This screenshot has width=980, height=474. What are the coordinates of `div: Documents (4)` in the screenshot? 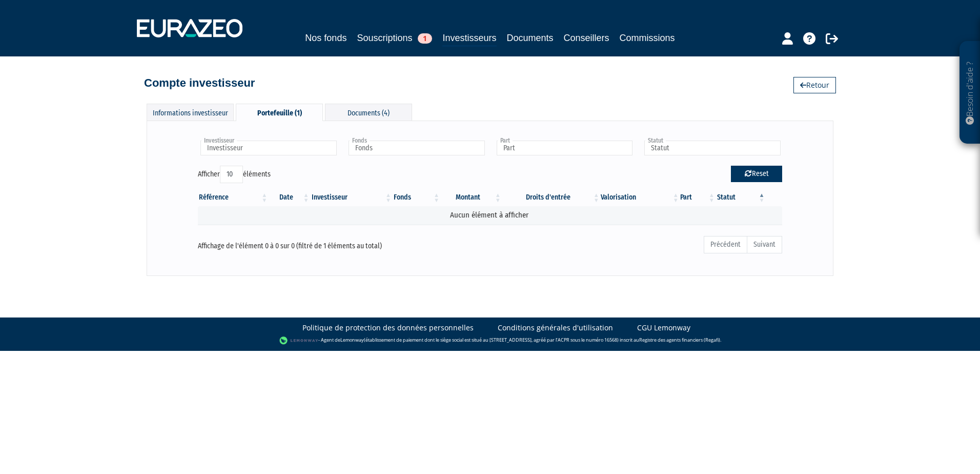 It's located at (369, 112).